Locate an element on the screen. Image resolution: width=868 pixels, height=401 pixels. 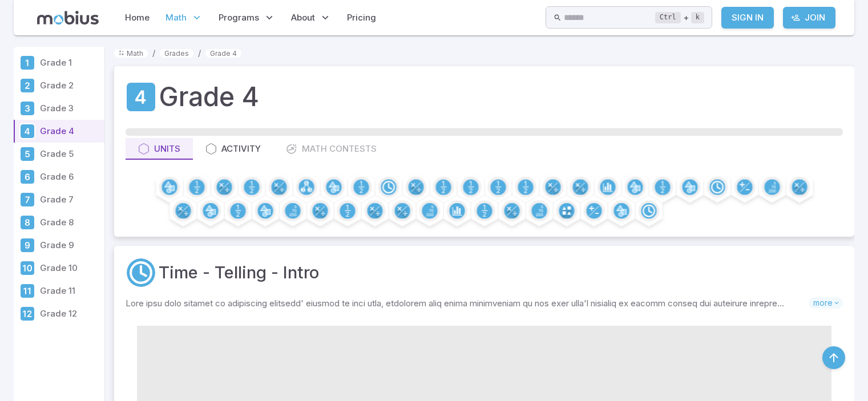
span: About is located at coordinates (303, 18).